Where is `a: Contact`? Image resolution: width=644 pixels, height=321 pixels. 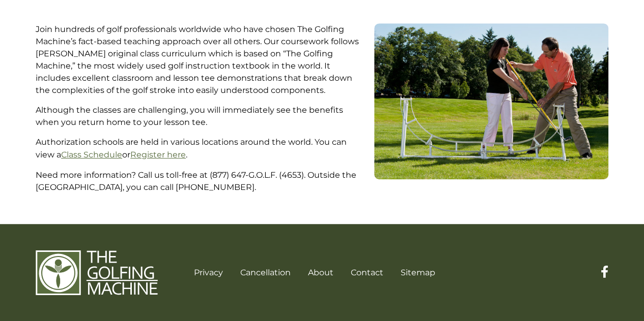 a: Contact is located at coordinates (367, 273).